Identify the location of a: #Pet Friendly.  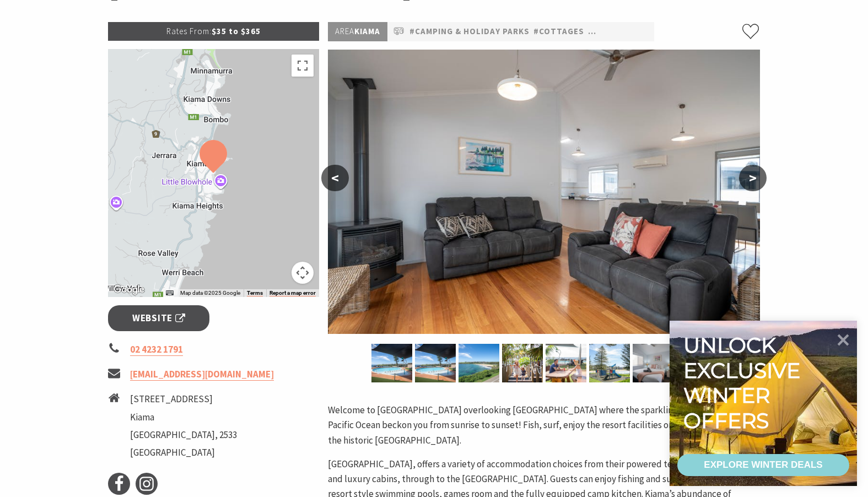
(620, 31).